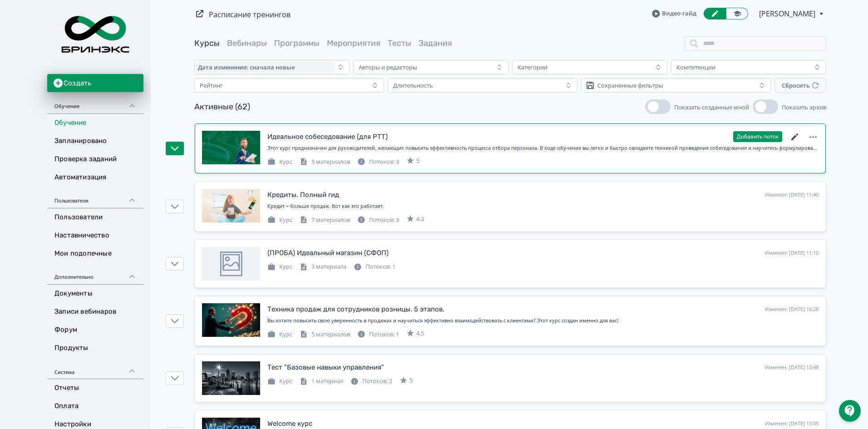  I want to click on a: Обучение, so click(95, 123).